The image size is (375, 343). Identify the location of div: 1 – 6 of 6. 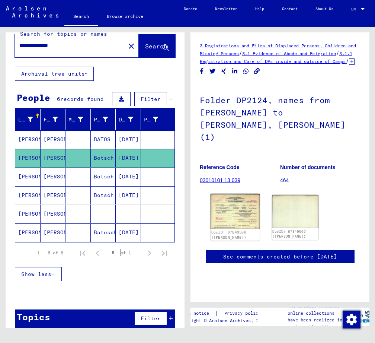
(50, 253).